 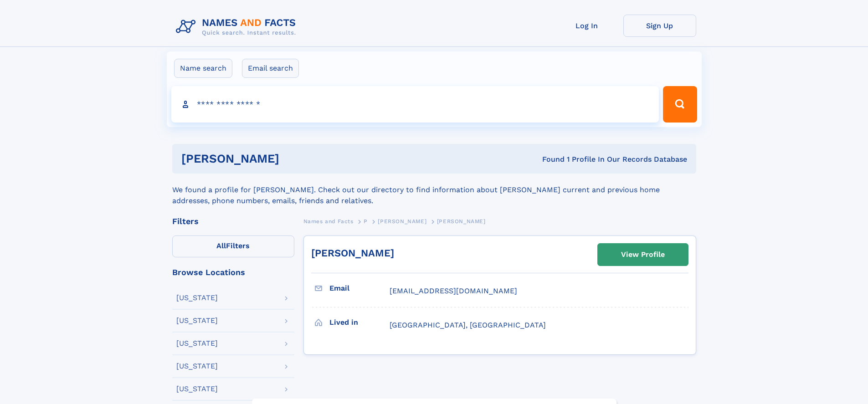 I want to click on label: Email search, so click(x=271, y=68).